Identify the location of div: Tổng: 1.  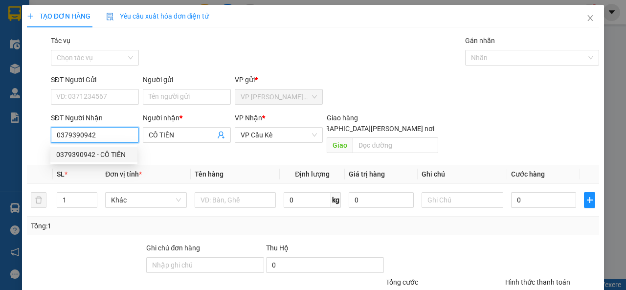
(136, 226).